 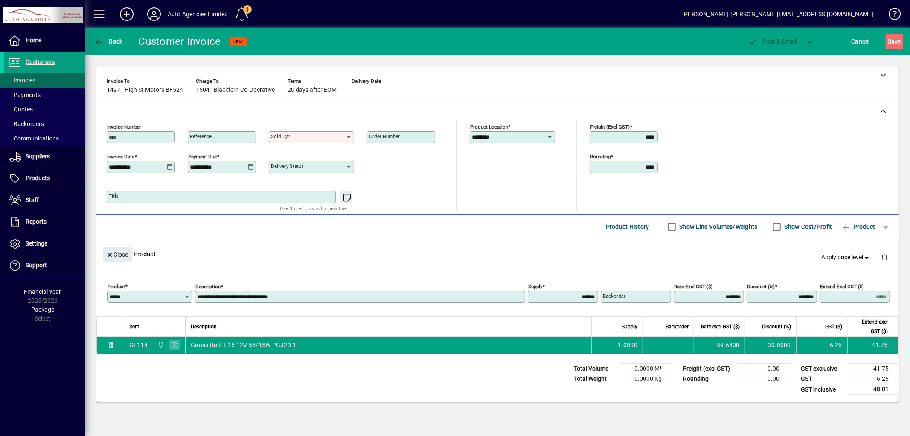 I want to click on span: Products, so click(x=38, y=178).